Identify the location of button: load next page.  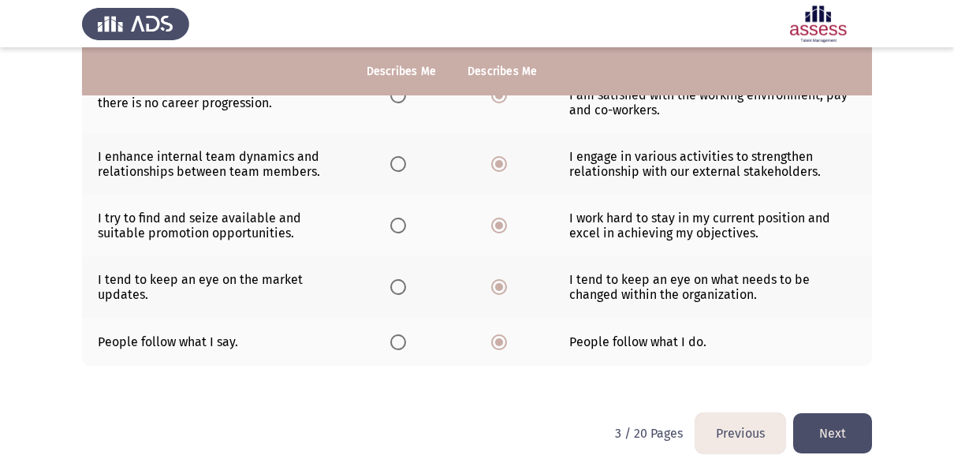
(832, 433).